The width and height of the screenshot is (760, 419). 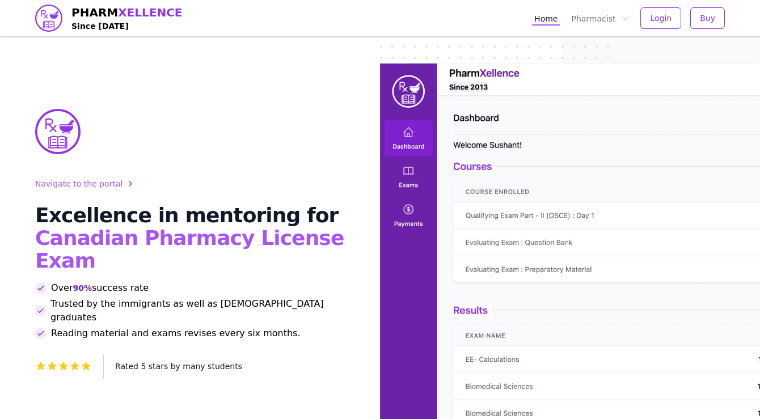 What do you see at coordinates (79, 184) in the screenshot?
I see `span: Navigate to the portal` at bounding box center [79, 184].